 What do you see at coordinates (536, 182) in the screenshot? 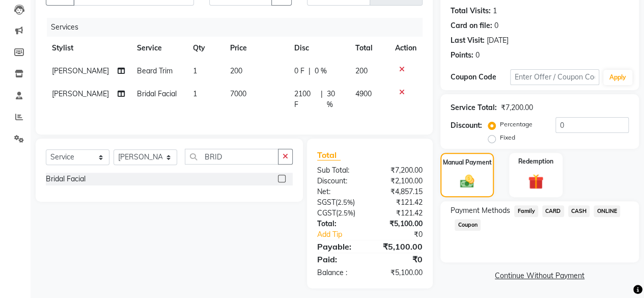
I see `img: _gift.svg` at bounding box center [536, 182].